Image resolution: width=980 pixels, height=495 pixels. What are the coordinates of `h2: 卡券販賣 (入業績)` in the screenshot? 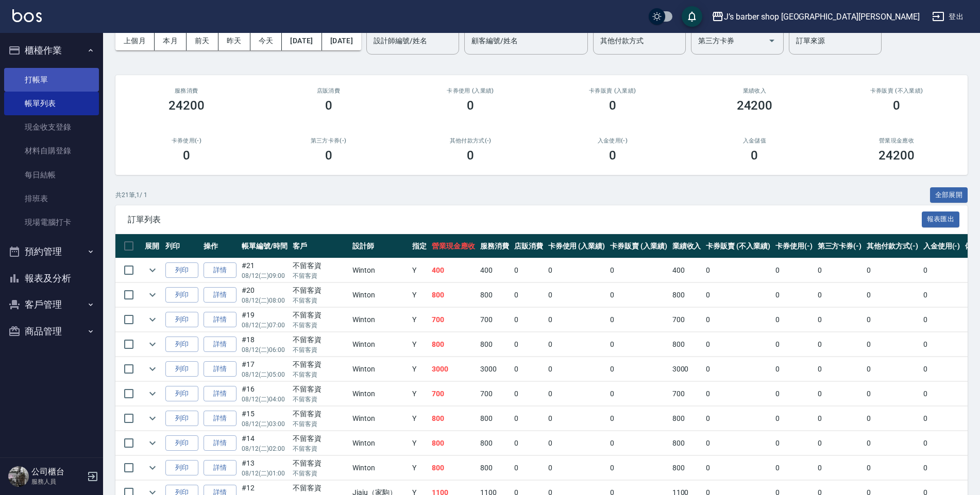 It's located at (613, 91).